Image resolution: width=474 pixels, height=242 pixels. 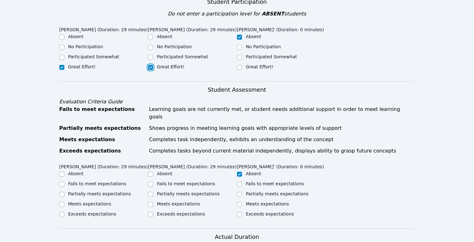 I want to click on div: Partially meets expectations, so click(x=102, y=128).